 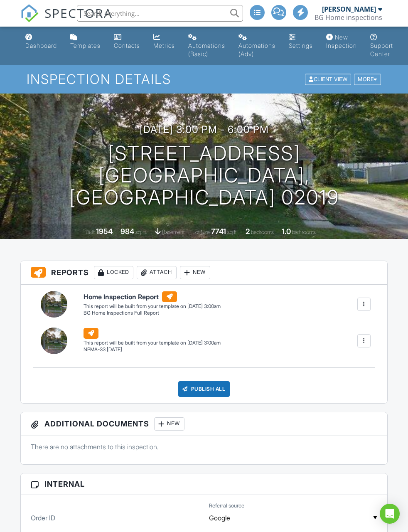 What do you see at coordinates (367, 80) in the screenshot?
I see `div: More` at bounding box center [367, 80].